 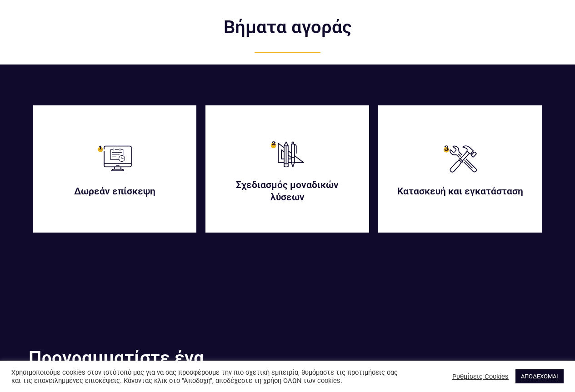 What do you see at coordinates (481, 376) in the screenshot?
I see `a: Ρυθμίσεις Cookies` at bounding box center [481, 376].